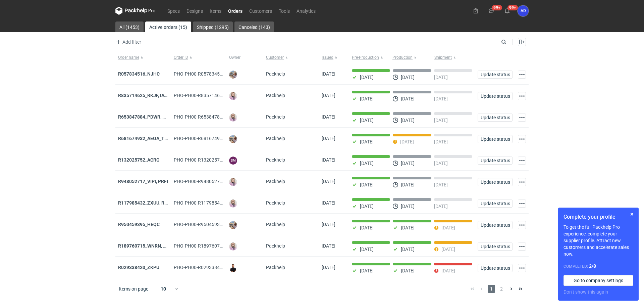  I want to click on button: Add filter, so click(128, 42).